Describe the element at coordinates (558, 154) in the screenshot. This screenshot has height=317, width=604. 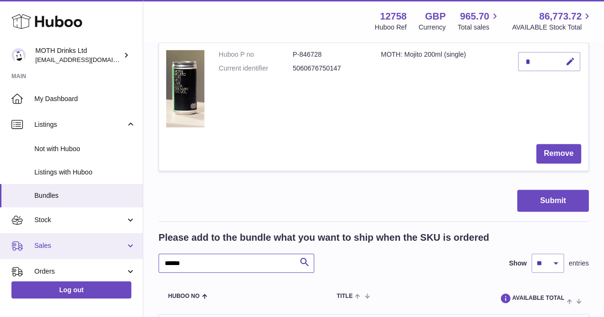
I see `button: Remove` at that location.